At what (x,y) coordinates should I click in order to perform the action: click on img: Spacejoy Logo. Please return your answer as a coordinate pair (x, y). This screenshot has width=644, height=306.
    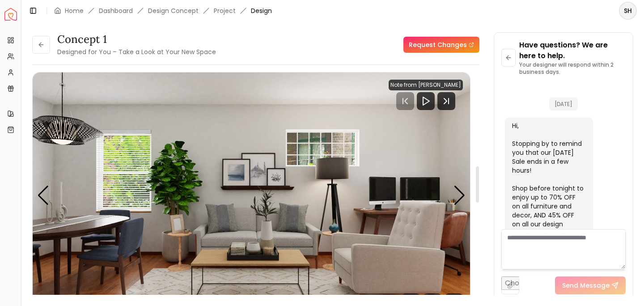
    Looking at the image, I should click on (11, 14).